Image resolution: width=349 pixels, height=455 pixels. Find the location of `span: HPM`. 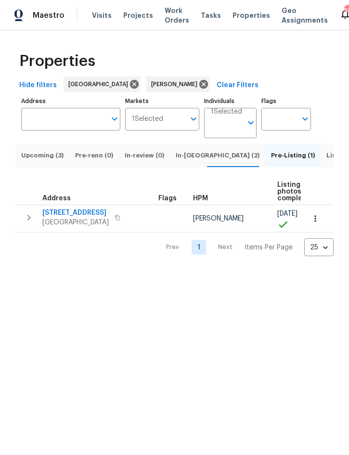

span: HPM is located at coordinates (200, 198).